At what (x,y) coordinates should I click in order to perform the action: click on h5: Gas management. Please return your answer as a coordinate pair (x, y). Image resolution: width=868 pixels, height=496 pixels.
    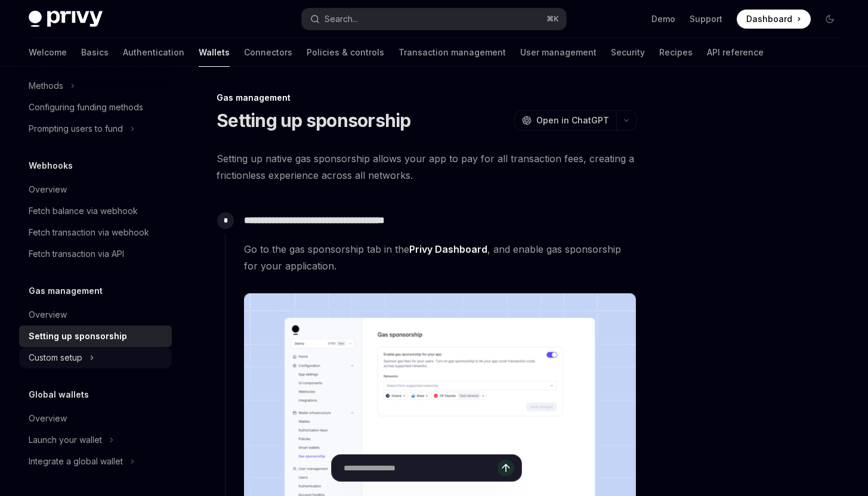
    Looking at the image, I should click on (66, 291).